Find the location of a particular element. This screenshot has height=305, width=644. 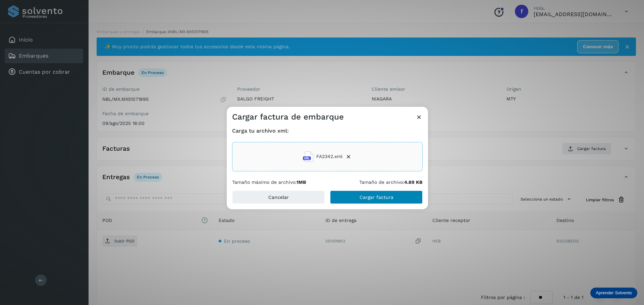

button: Cargar factura is located at coordinates (376, 197).